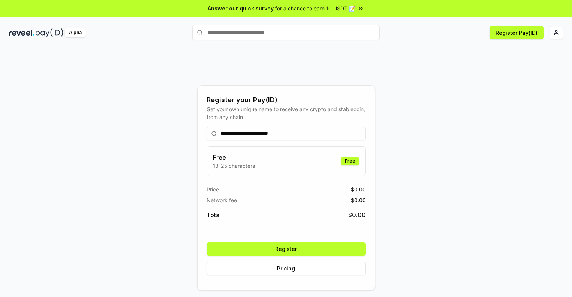 This screenshot has height=297, width=572. I want to click on button: Register Pay(ID), so click(516, 33).